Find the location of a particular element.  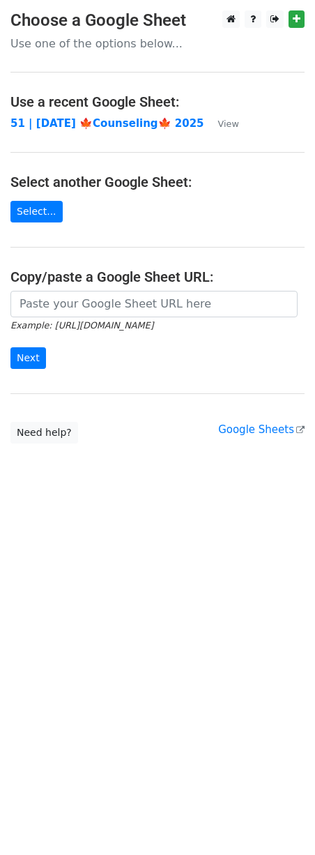

h4: Select another Google Sheet: is located at coordinates (158, 182).